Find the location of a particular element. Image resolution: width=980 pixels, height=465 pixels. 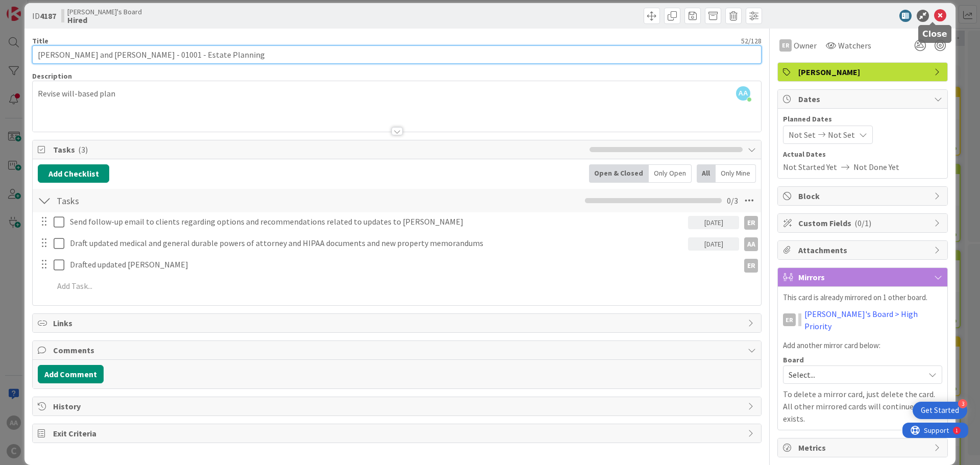

div: 52 / 128 is located at coordinates (406, 41).